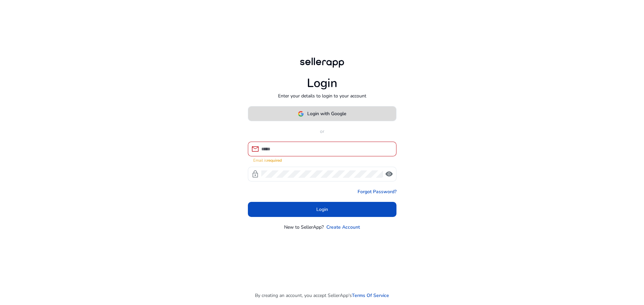 The image size is (644, 305). I want to click on span: Login, so click(322, 209).